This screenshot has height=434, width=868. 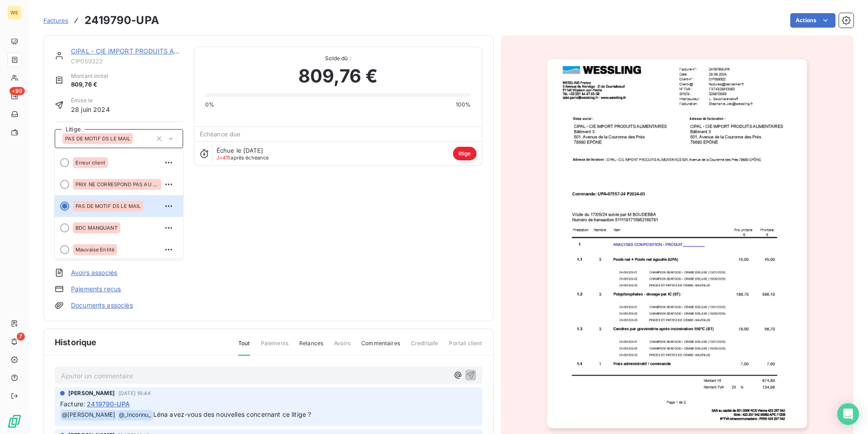 What do you see at coordinates (17, 91) in the screenshot?
I see `span: +99` at bounding box center [17, 91].